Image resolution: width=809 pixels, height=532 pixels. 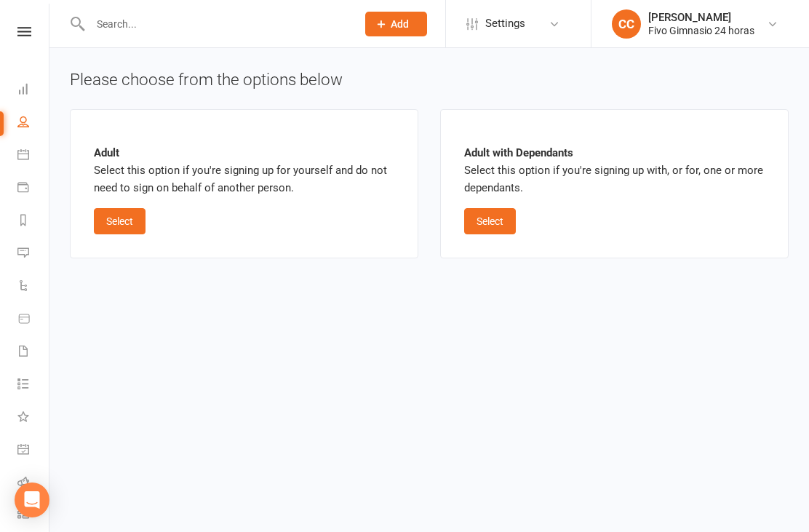 I want to click on span: Add, so click(x=400, y=24).